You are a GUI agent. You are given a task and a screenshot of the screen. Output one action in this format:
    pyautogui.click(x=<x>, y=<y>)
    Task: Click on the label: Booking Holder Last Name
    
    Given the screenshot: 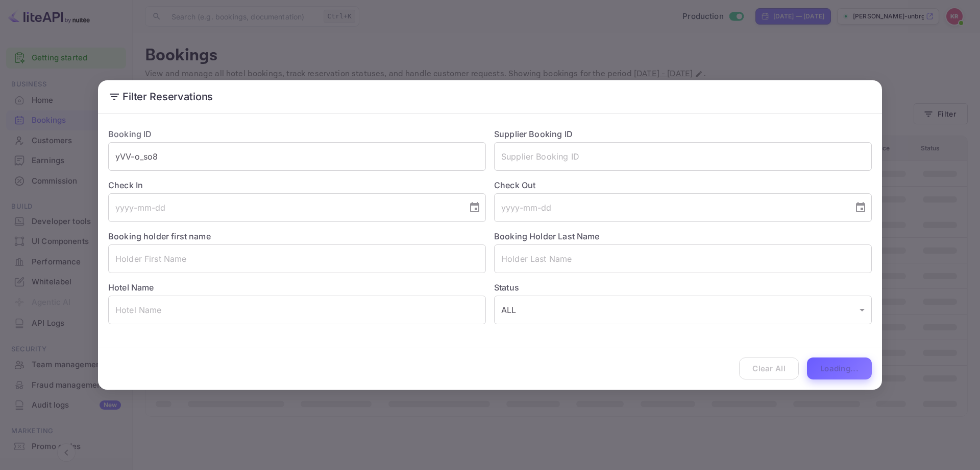 What is the action you would take?
    pyautogui.click(x=547, y=236)
    